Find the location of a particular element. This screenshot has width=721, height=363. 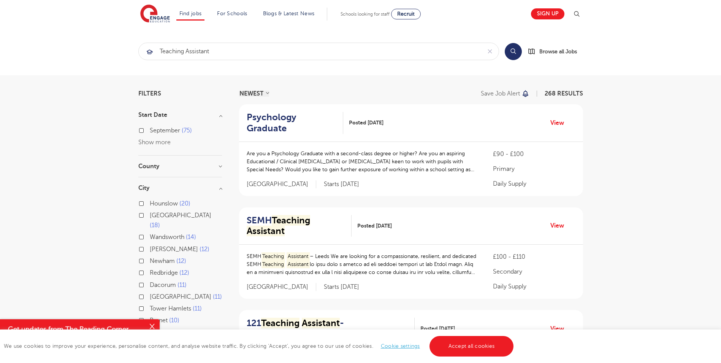

span: September is located at coordinates (165, 130).